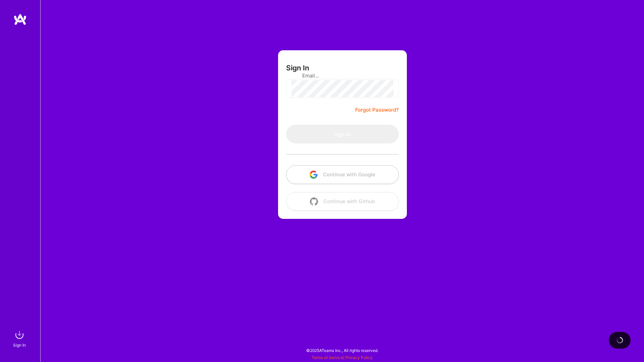 Image resolution: width=644 pixels, height=362 pixels. I want to click on button: Continue with Google, so click(343, 175).